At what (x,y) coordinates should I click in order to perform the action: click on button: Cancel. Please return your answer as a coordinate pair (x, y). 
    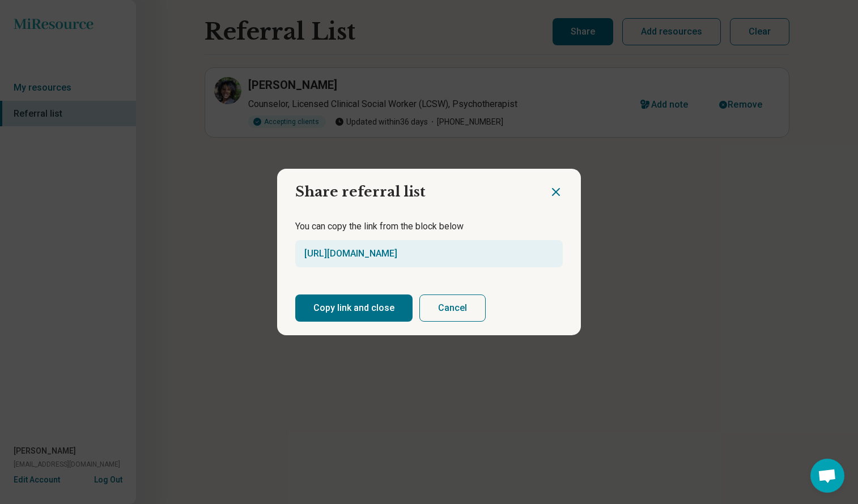
    Looking at the image, I should click on (452, 308).